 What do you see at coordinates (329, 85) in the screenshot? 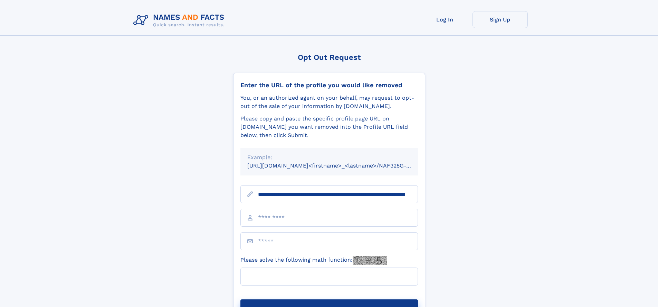
I see `div: Enter the URL of the profile you would like removed` at bounding box center [329, 85].